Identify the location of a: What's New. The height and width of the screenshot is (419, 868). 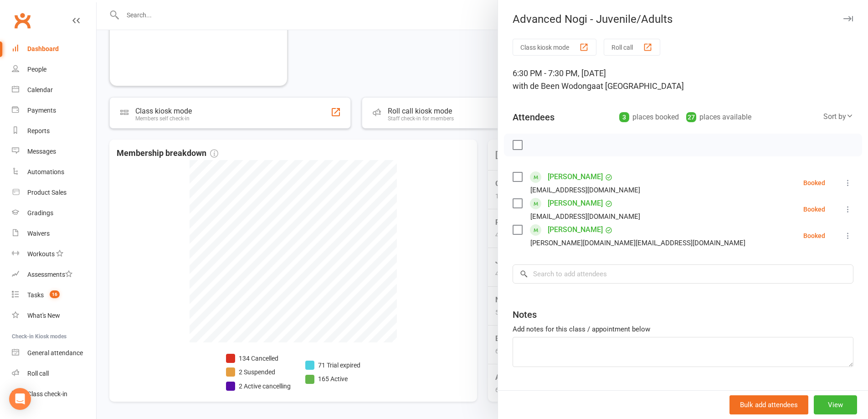
(54, 315).